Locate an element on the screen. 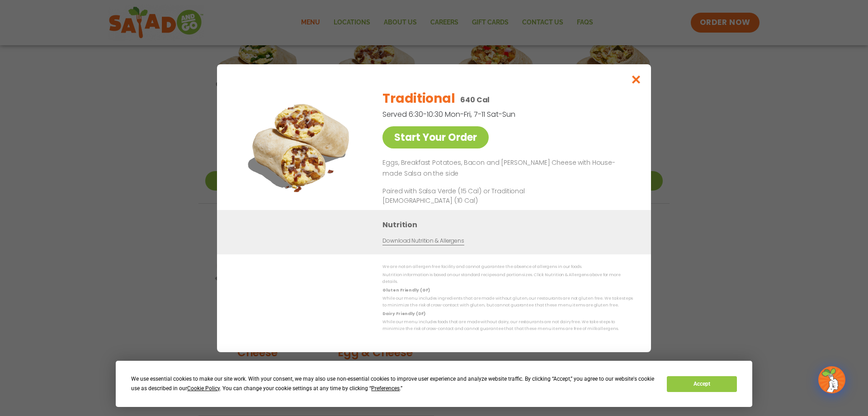 The image size is (868, 416). img: wpChatIcon is located at coordinates (832, 379).